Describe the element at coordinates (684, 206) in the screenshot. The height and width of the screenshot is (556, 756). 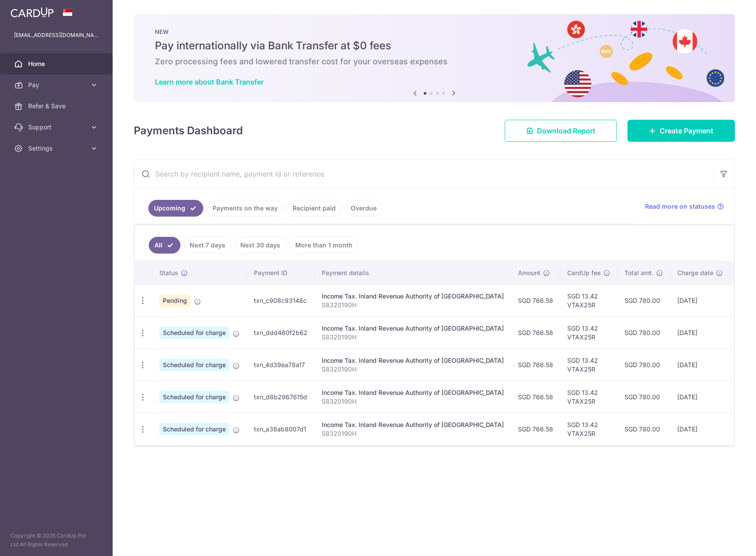
I see `a: Read more on statuses` at that location.